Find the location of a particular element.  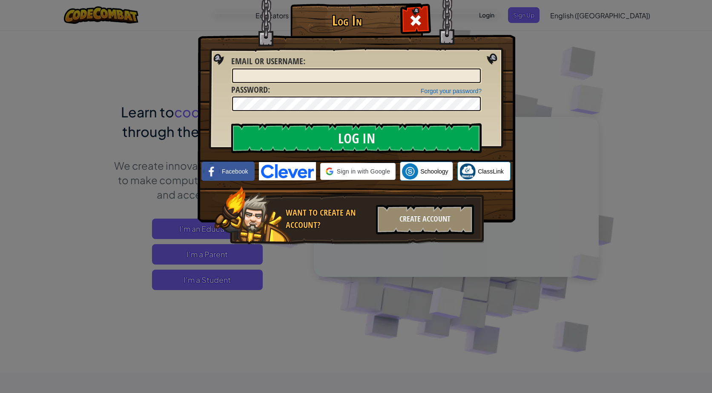

img: schoology.png is located at coordinates (410, 172).